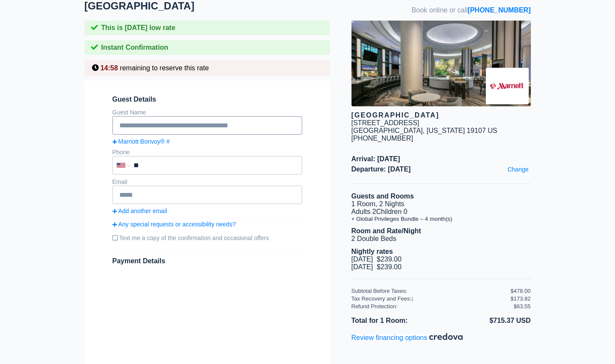  Describe the element at coordinates (431, 299) in the screenshot. I see `div: Tax Recovery and Fees:` at that location.